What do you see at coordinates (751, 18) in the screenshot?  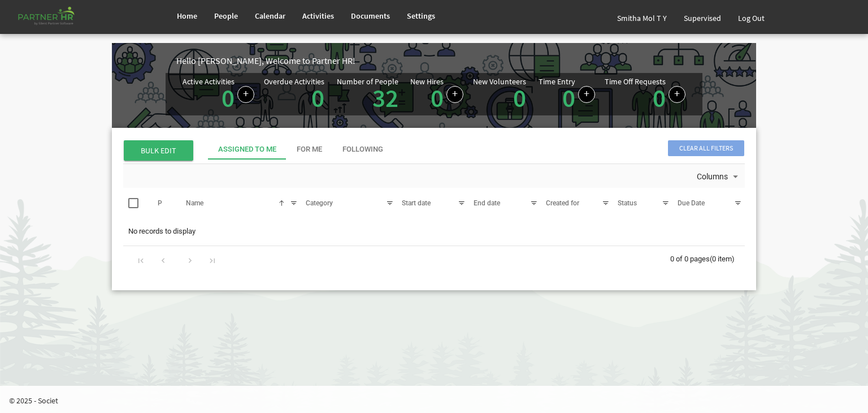 I see `a: Log Out` at bounding box center [751, 18].